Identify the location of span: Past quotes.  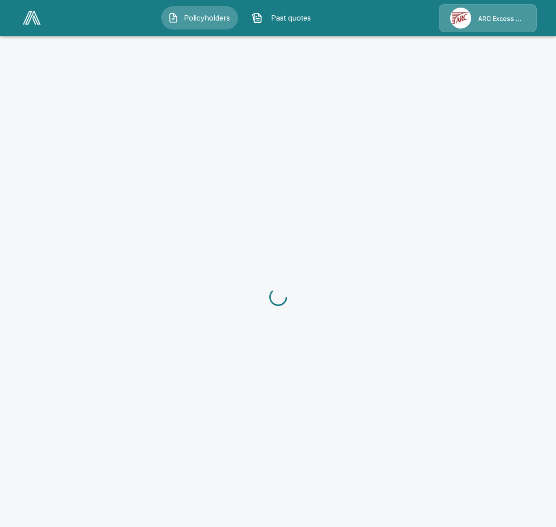
(291, 18).